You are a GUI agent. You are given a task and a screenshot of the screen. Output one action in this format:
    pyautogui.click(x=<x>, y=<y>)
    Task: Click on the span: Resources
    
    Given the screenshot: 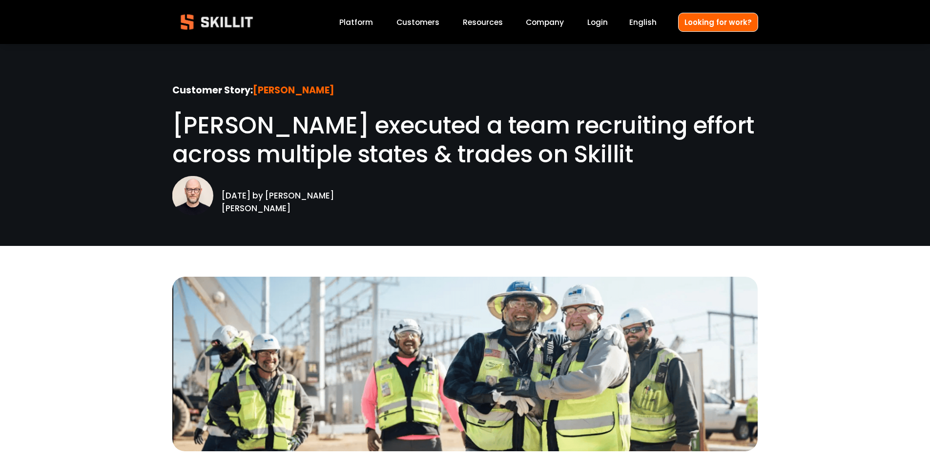 What is the action you would take?
    pyautogui.click(x=483, y=22)
    